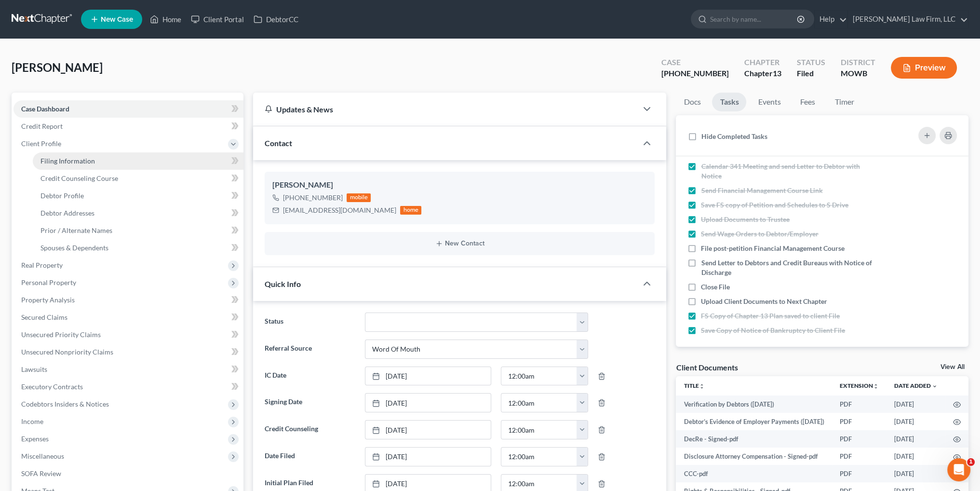 The image size is (980, 491). I want to click on div: Chapter, so click(763, 62).